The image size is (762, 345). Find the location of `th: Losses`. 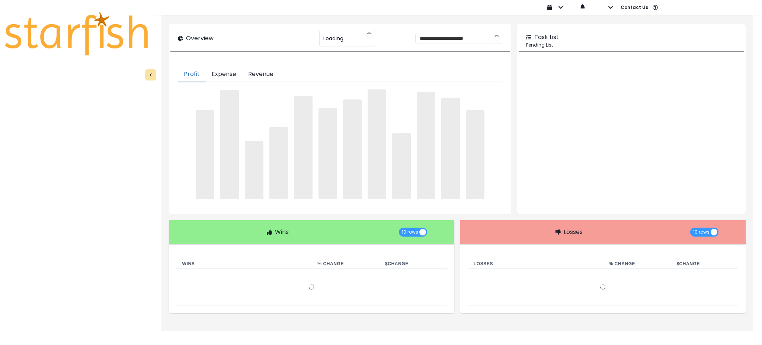

th: Losses is located at coordinates (536, 264).